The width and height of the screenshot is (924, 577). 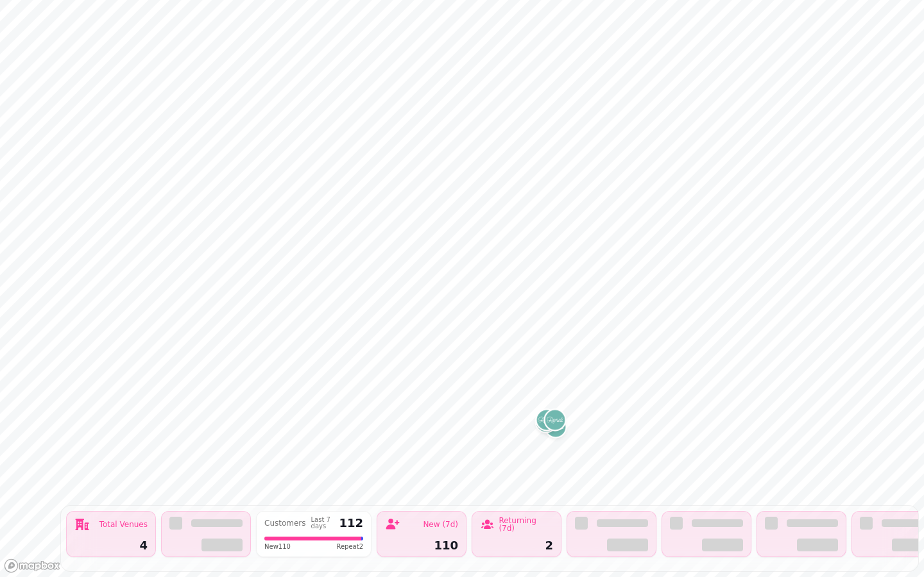 I want to click on div: 2, so click(x=516, y=545).